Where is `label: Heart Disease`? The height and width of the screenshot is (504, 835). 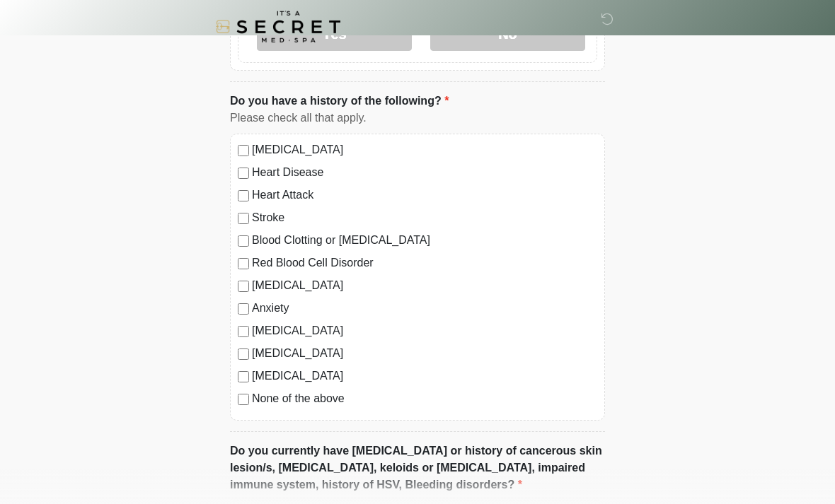
label: Heart Disease is located at coordinates (425, 172).